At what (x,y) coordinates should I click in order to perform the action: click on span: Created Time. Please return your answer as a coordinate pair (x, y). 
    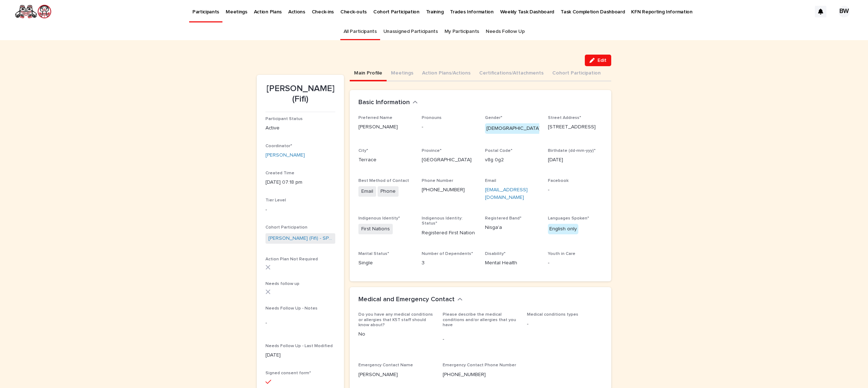
    Looking at the image, I should click on (280, 173).